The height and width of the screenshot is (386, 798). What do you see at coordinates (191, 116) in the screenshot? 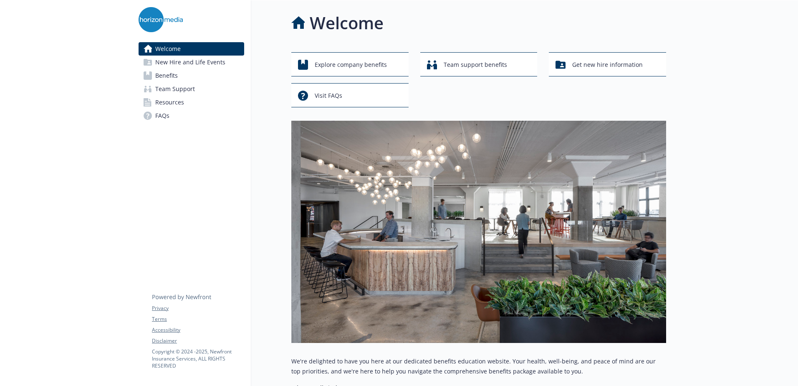
I see `a: FAQs` at bounding box center [191, 116].